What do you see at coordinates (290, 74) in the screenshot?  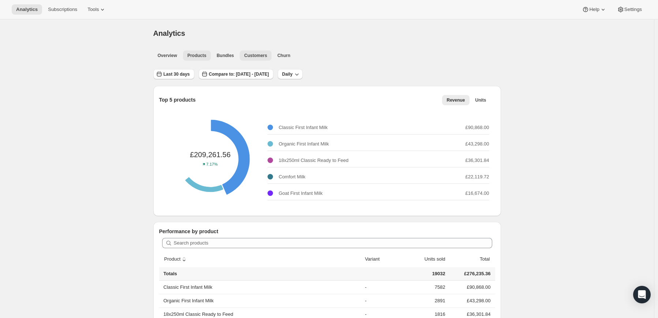 I see `button: Daily` at bounding box center [290, 74].